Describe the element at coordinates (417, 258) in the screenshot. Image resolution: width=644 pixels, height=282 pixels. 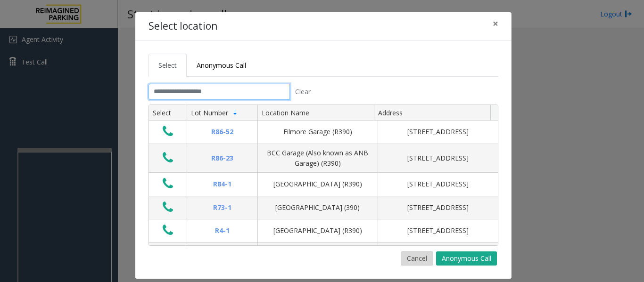
I see `button: Cancel` at that location.